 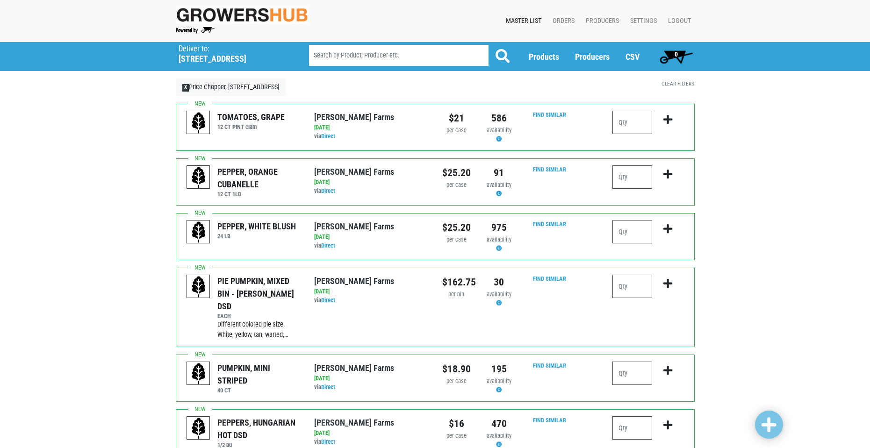 I want to click on span: X, so click(x=186, y=88).